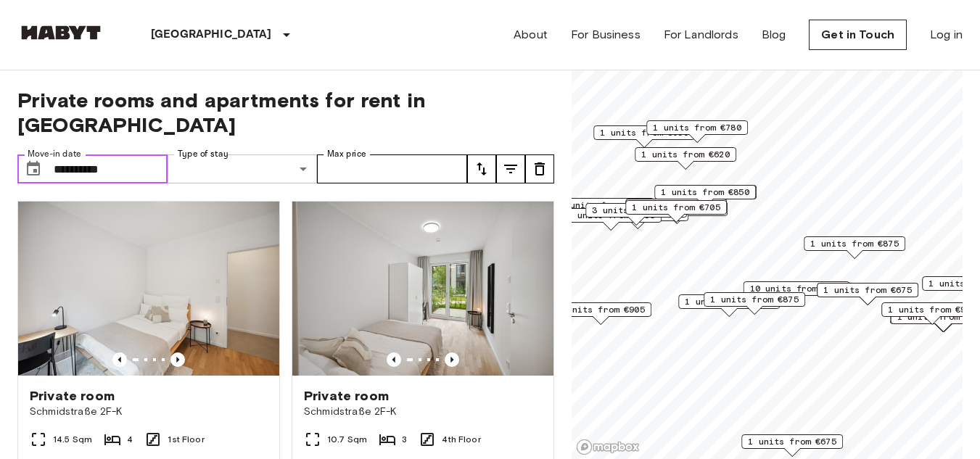  What do you see at coordinates (33, 169) in the screenshot?
I see `button: Choose date, selected date is 29 Dec 2025` at bounding box center [33, 169].